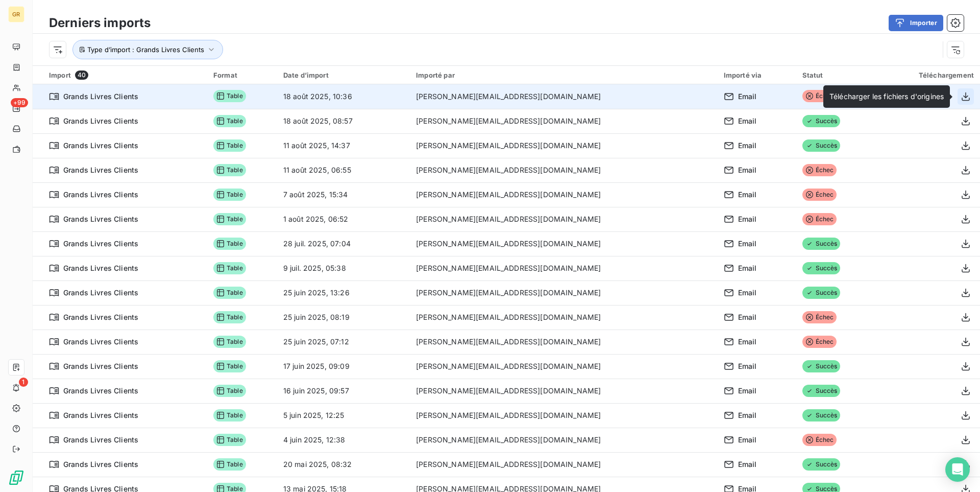 The image size is (980, 492). I want to click on div: Statut, so click(836, 75).